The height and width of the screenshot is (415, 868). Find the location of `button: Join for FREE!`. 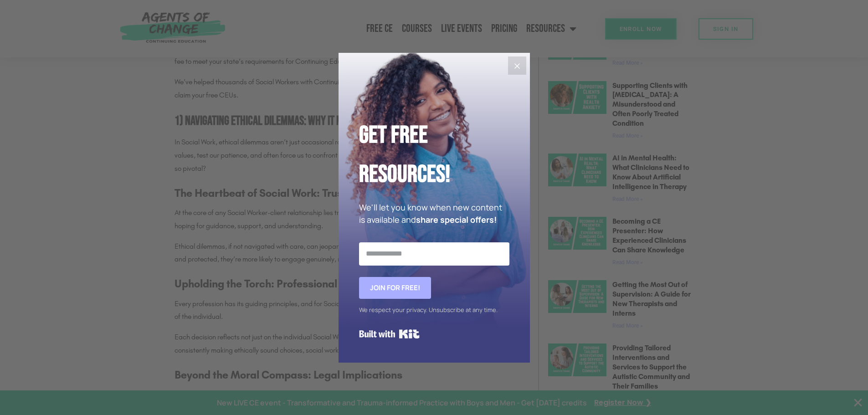

button: Join for FREE! is located at coordinates (395, 288).